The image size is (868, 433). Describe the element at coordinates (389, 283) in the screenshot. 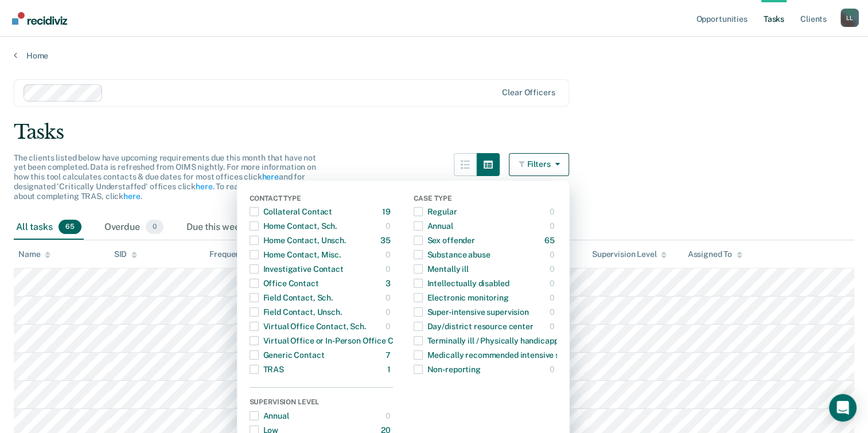

I see `div: 3` at that location.